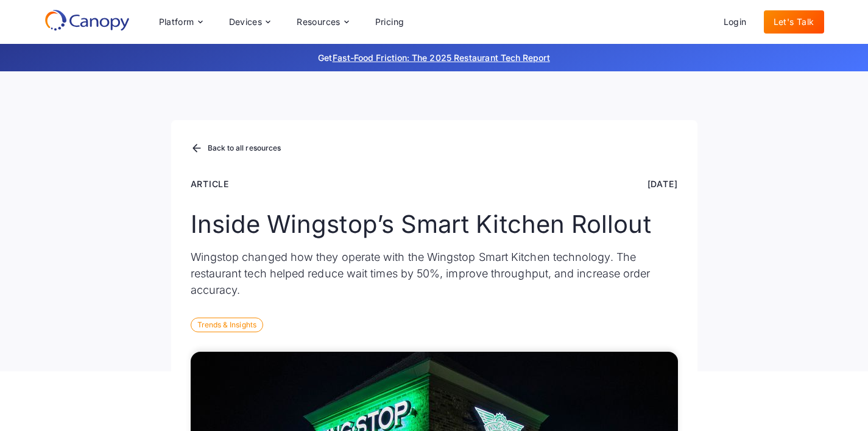 This screenshot has height=431, width=868. What do you see at coordinates (390, 22) in the screenshot?
I see `a: Pricing` at bounding box center [390, 22].